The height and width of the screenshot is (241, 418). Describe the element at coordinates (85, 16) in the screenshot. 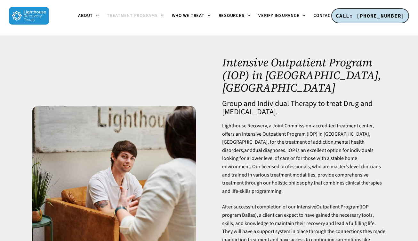

I see `span: About` at that location.